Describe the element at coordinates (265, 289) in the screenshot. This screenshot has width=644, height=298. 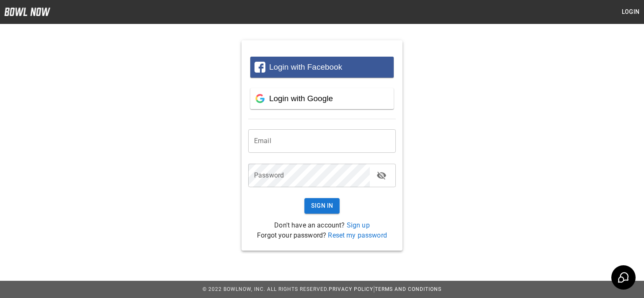
I see `span: © 2022 BowlNow, Inc. All Rights Reserved.` at that location.